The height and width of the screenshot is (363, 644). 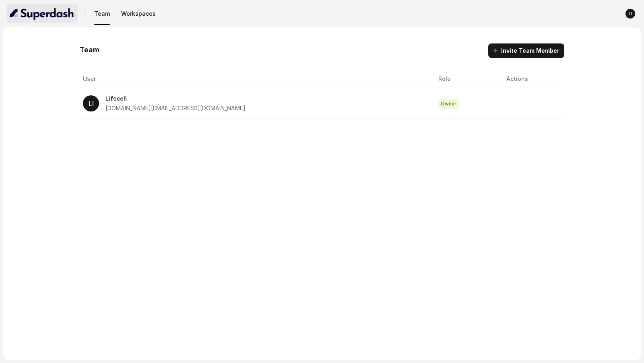 I want to click on th: User, so click(x=255, y=79).